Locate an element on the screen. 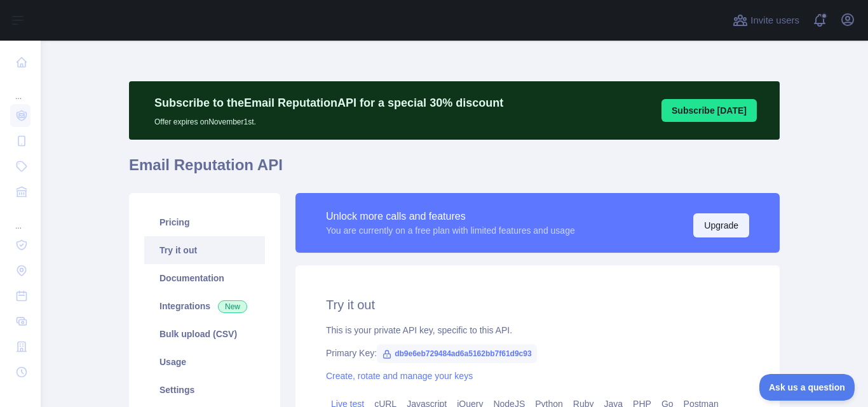  h1: Email Reputation API is located at coordinates (454, 170).